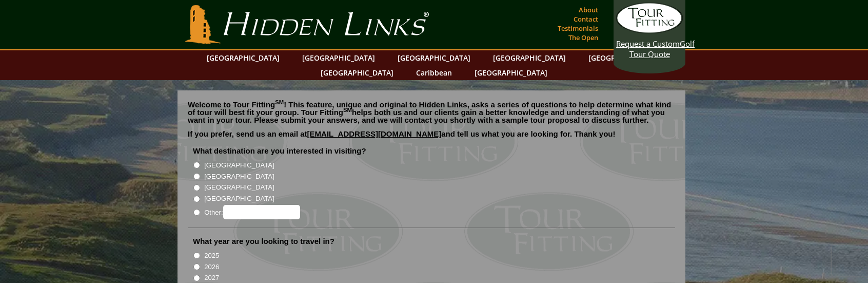 The image size is (868, 283). I want to click on span: Request a Custom, so click(648, 44).